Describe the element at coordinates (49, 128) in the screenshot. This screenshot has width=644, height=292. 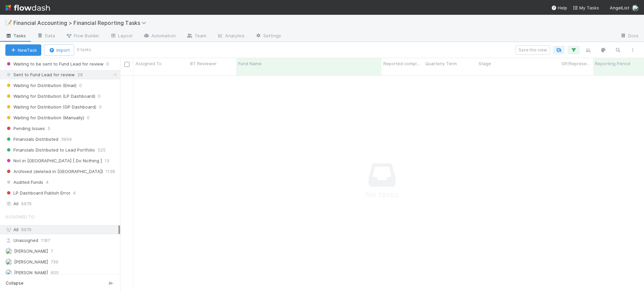
I see `span: 5` at that location.